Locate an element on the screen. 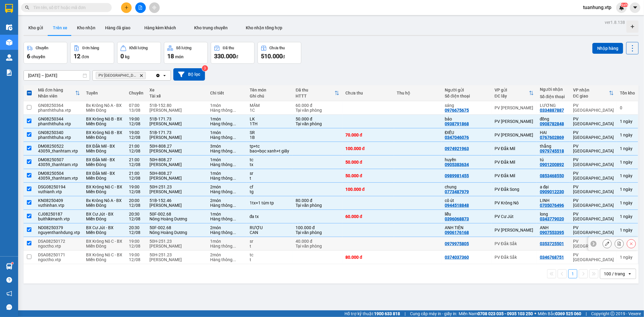 The height and width of the screenshot is (317, 644). input: Selected PV Tân Bình. is located at coordinates (147, 76).